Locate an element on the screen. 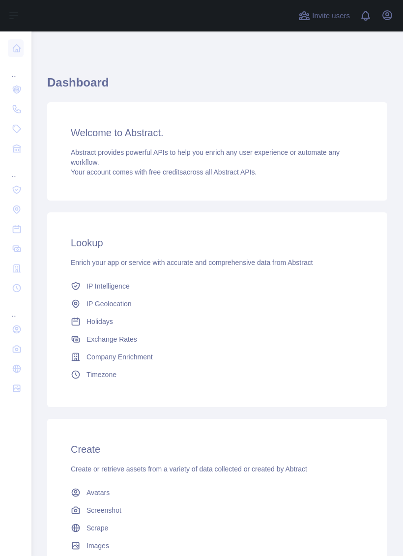 The width and height of the screenshot is (403, 556). a: Images is located at coordinates (217, 546).